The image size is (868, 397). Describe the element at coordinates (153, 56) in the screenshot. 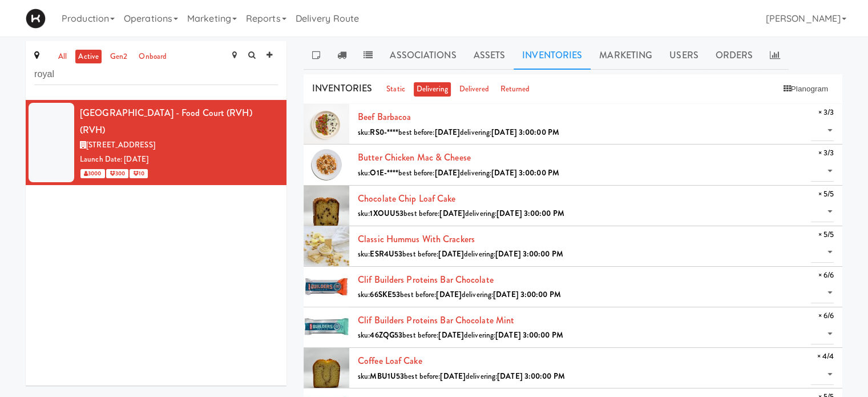

I see `a: onboard` at that location.